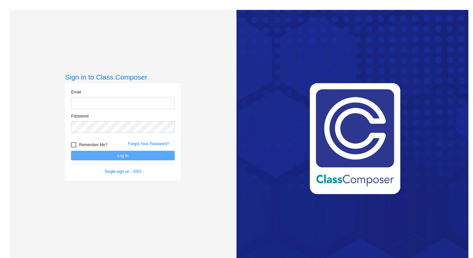 The height and width of the screenshot is (258, 473). Describe the element at coordinates (76, 92) in the screenshot. I see `label: Email` at that location.